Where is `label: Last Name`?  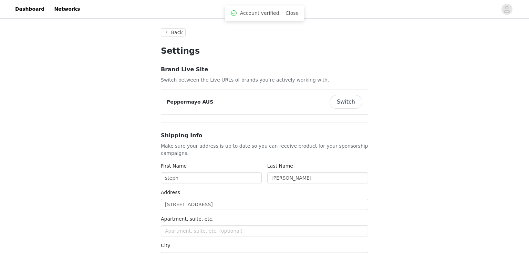 label: Last Name is located at coordinates (280, 166).